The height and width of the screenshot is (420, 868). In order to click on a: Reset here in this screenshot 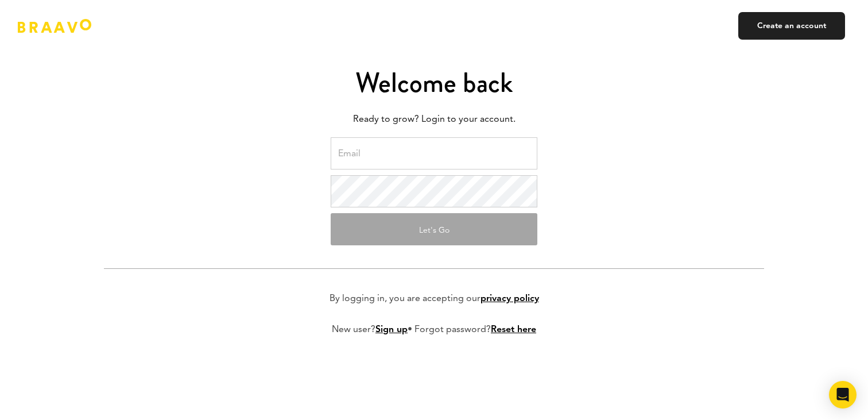, I will do `click(513, 330)`.